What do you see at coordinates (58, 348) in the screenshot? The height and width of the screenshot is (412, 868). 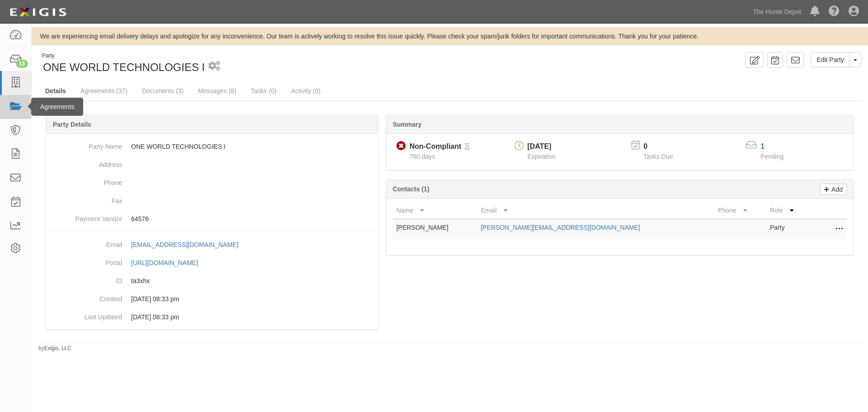 I see `a: Exigis, LLC` at bounding box center [58, 348].